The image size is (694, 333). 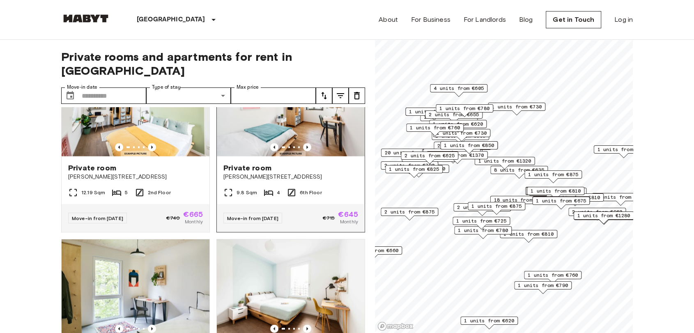 I want to click on a: Mapbox logo, so click(x=396, y=326).